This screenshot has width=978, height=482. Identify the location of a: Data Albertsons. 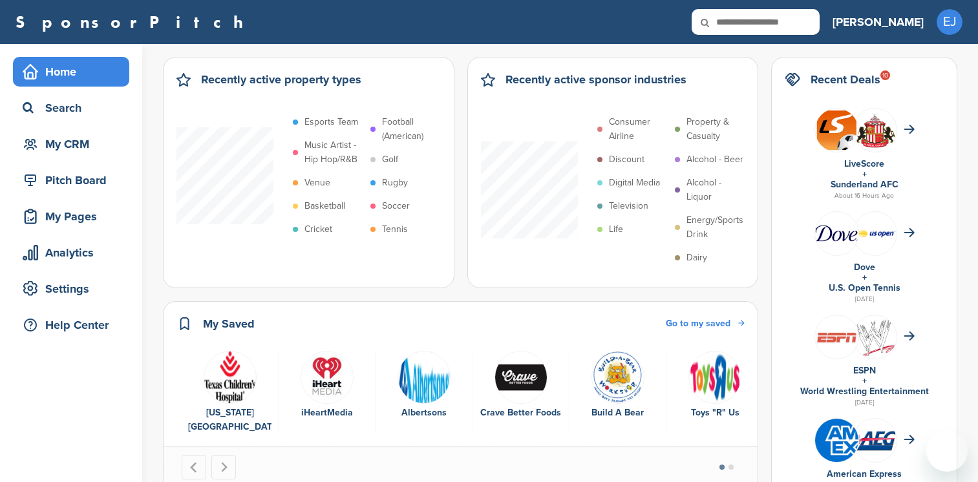
(423, 386).